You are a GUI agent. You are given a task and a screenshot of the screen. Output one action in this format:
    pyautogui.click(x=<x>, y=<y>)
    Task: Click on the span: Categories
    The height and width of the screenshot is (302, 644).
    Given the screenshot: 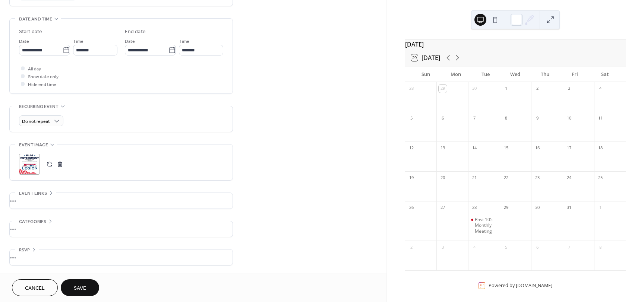 What is the action you would take?
    pyautogui.click(x=32, y=222)
    